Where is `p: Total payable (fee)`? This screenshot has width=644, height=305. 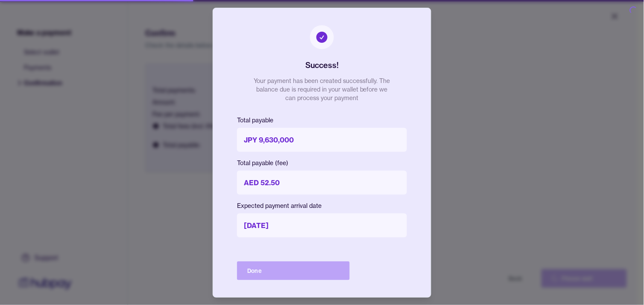
p: Total payable (fee) is located at coordinates (322, 163).